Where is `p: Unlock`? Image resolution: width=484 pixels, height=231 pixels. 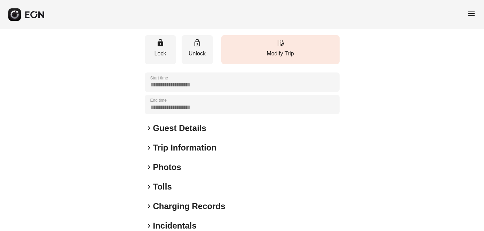 p: Unlock is located at coordinates (197, 54).